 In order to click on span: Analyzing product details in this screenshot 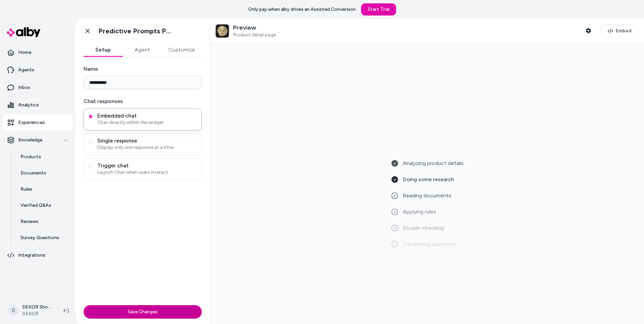, I will do `click(433, 163)`.